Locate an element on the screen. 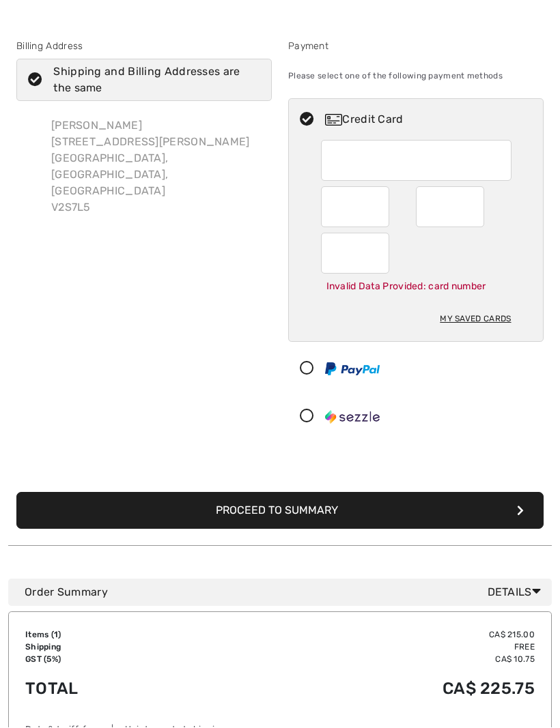 This screenshot has height=728, width=560. td: CA$ 10.75 is located at coordinates (373, 660).